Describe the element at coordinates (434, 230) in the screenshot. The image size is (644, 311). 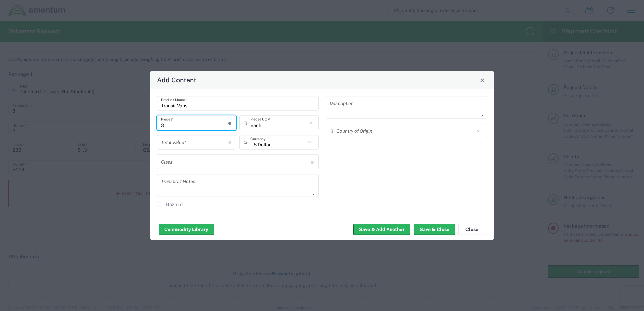
I see `button: Save & Close` at that location.